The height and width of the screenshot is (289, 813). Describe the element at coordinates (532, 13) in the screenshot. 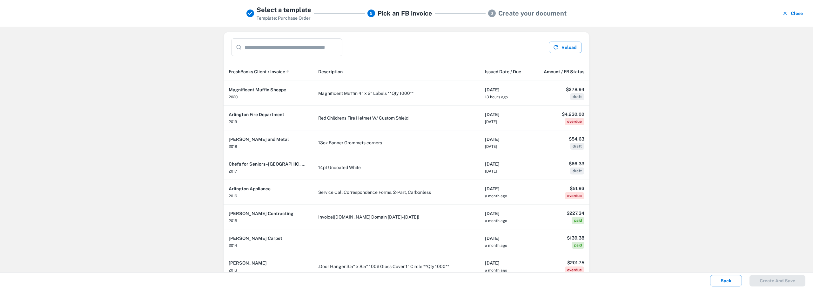

I see `h5: Create your document` at that location.